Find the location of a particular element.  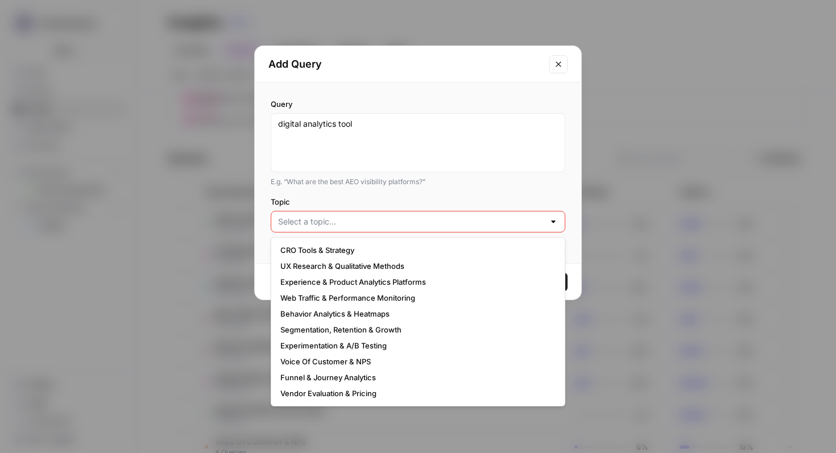

span: Experimentation & A/B Testing is located at coordinates (416, 346).